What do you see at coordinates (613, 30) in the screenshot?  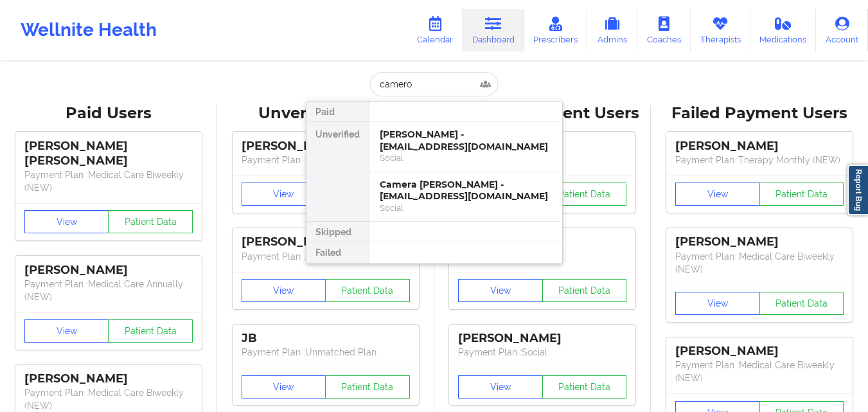 I see `a: Admins` at bounding box center [613, 30].